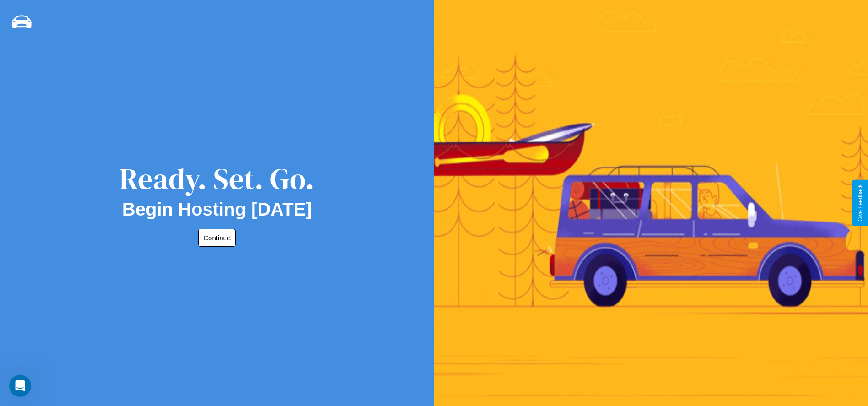 This screenshot has height=406, width=868. Describe the element at coordinates (217, 238) in the screenshot. I see `button: Continue` at that location.